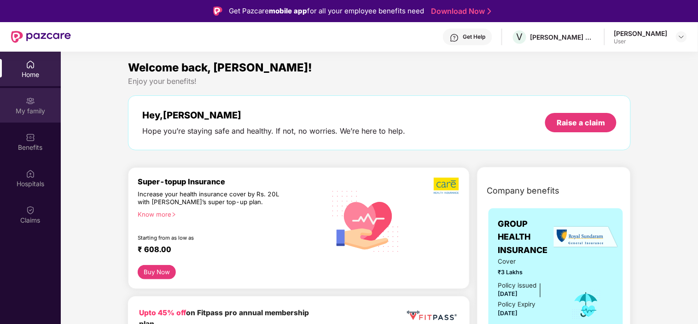  What do you see at coordinates (212, 238) in the screenshot?
I see `div: Starting from as low as` at bounding box center [212, 238].